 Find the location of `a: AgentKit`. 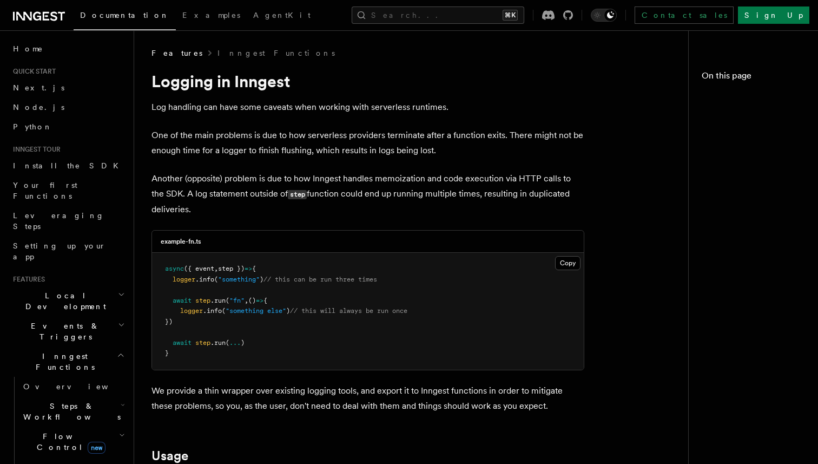

a: AgentKit is located at coordinates (282, 16).